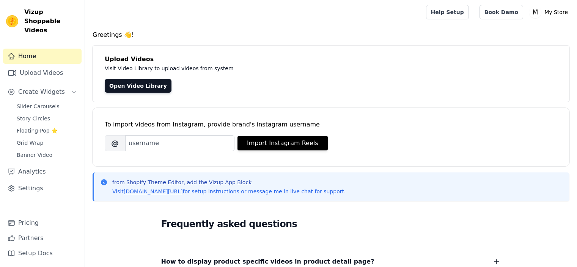 This screenshot has height=267, width=577. I want to click on button: How to display product specific videos in product detail page?, so click(331, 262).